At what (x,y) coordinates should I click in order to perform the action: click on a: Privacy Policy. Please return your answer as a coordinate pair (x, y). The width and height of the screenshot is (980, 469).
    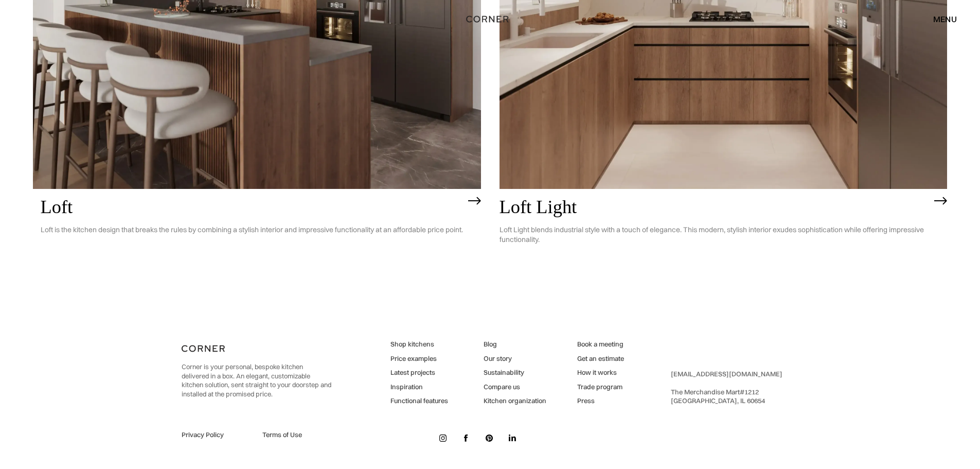
    Looking at the image, I should click on (216, 435).